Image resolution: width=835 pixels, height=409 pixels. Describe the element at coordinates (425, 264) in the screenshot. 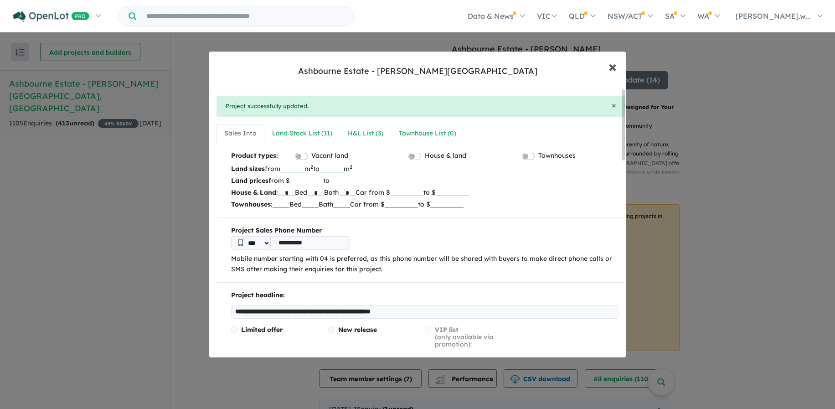

I see `p: Mobile number starting with 04 is preferred, as this phone number will be shared with buyers to m...` at that location.